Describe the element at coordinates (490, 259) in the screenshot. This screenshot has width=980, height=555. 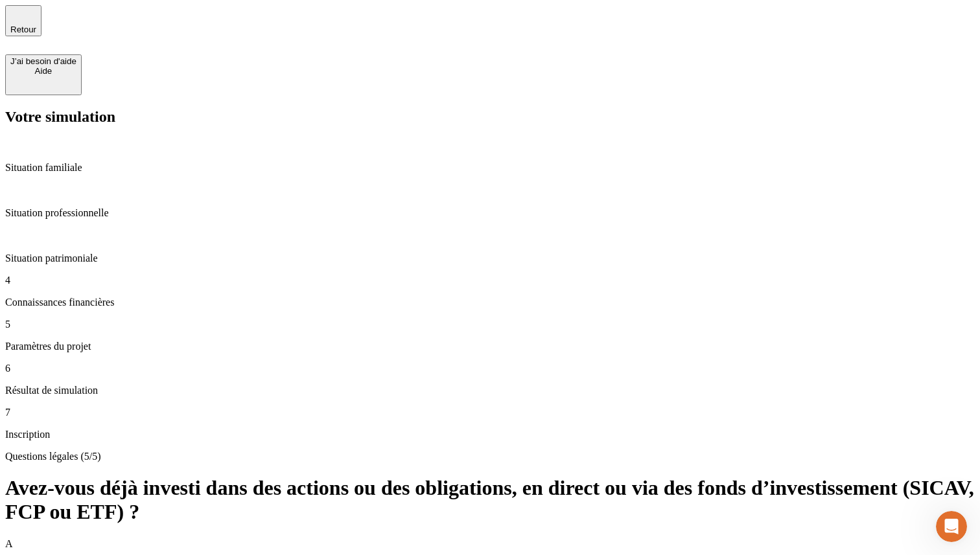
I see `p: Situation patrimoniale` at that location.